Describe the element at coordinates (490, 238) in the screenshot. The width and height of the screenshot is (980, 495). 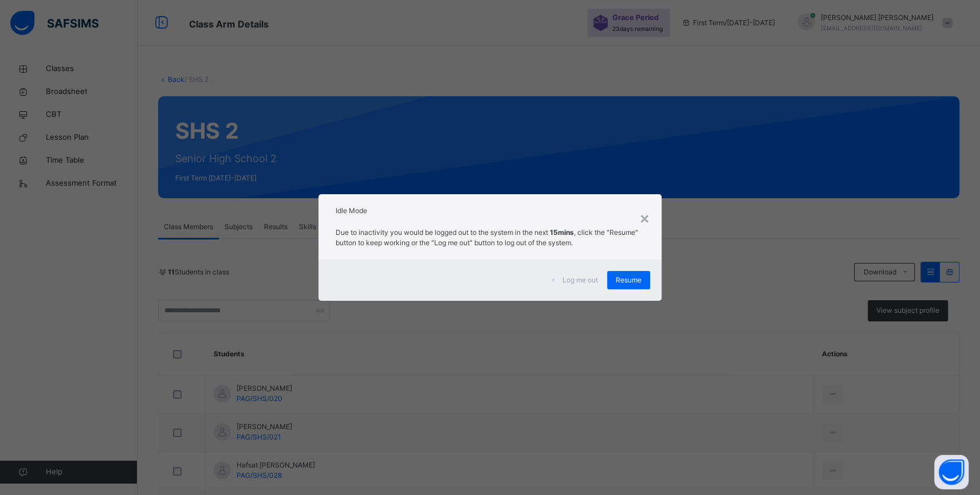
I see `p: Due to inactivity you would be logged out to the system in the next , click the "Resume" button t...` at that location.